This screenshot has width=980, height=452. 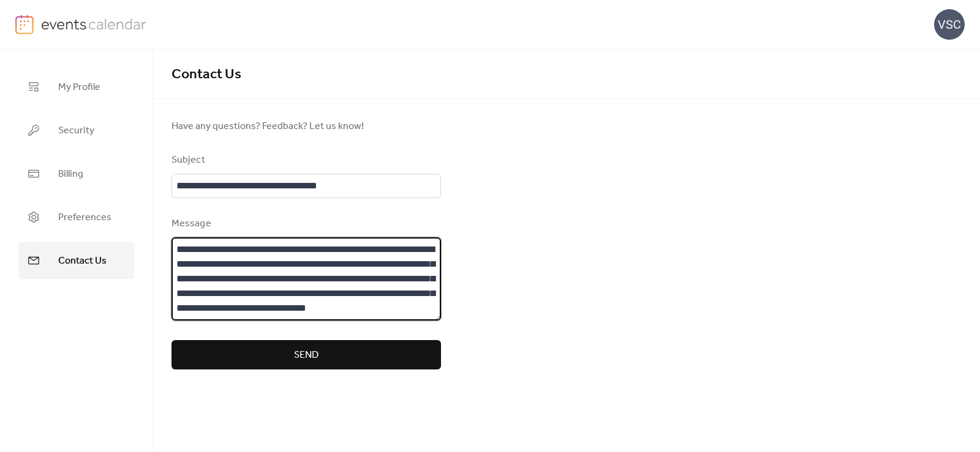 I want to click on span: My Profile, so click(x=79, y=87).